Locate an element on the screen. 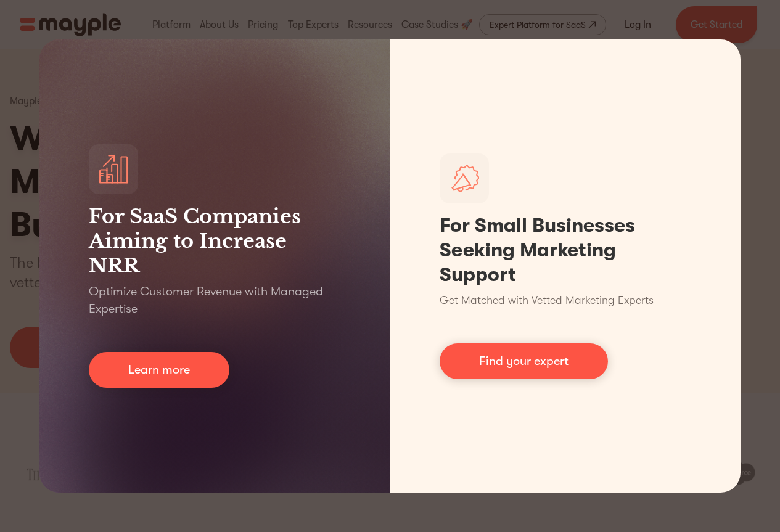 This screenshot has width=780, height=532. a: Learn more is located at coordinates (159, 370).